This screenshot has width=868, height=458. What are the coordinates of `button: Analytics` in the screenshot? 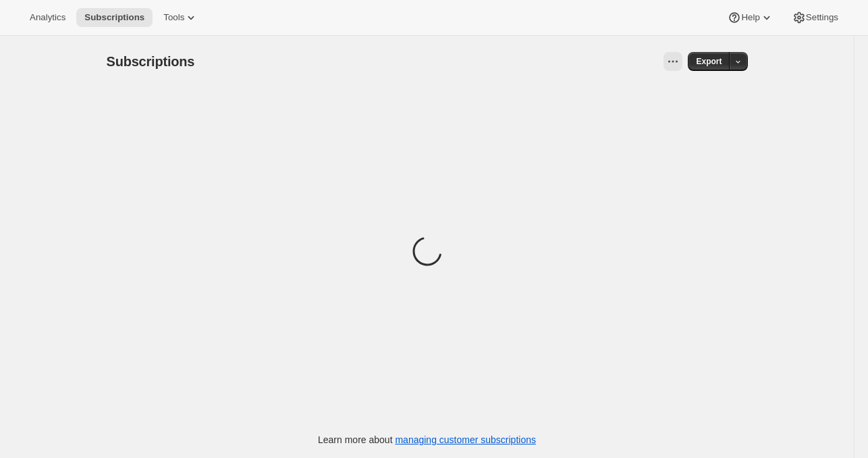 It's located at (47, 17).